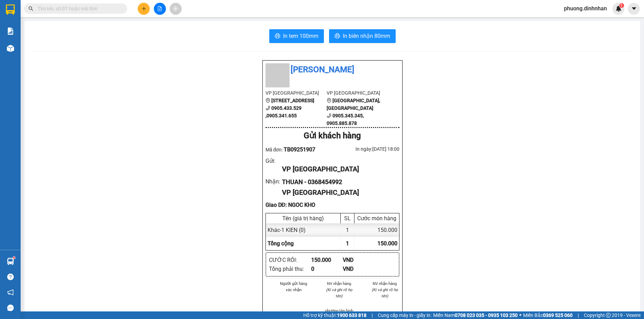 The height and width of the screenshot is (319, 644). I want to click on button: file-add, so click(160, 9).